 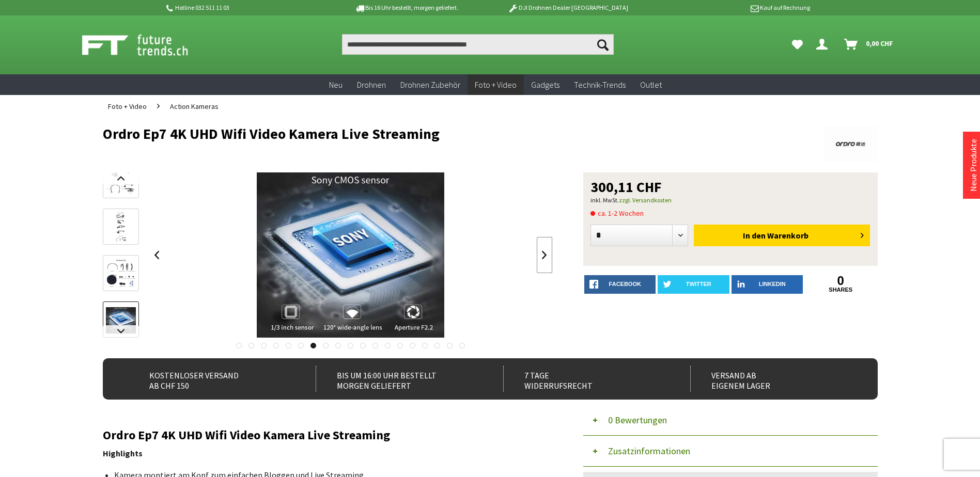 What do you see at coordinates (754, 235) in the screenshot?
I see `span: In den` at bounding box center [754, 235].